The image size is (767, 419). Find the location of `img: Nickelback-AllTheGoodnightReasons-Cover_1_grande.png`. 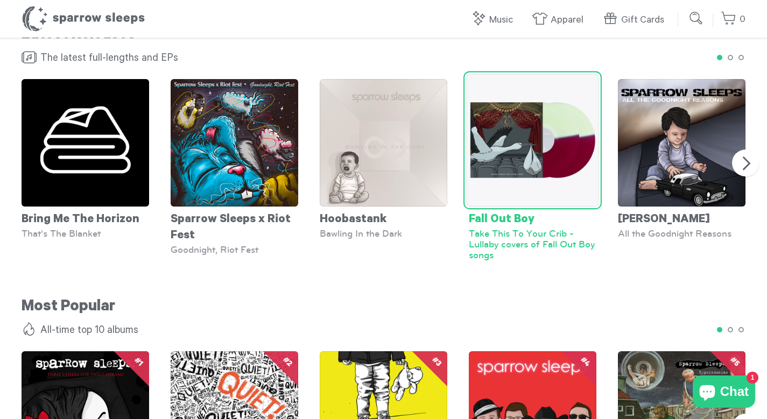

img: Nickelback-AllTheGoodnightReasons-Cover_1_grande.png is located at coordinates (682, 143).